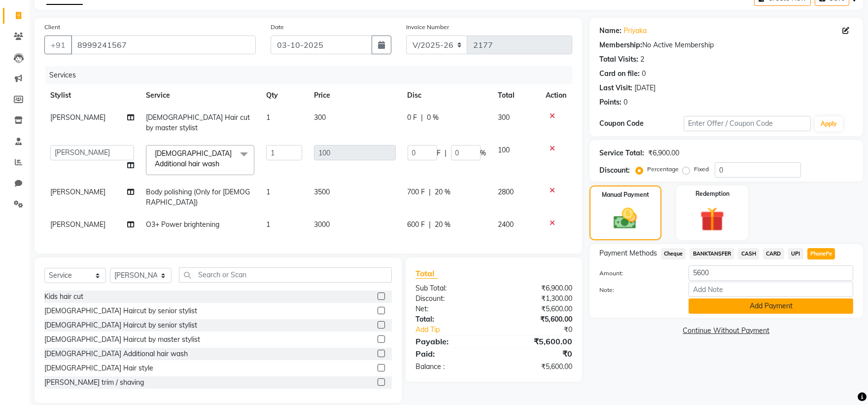  I want to click on div: Membership:, so click(621, 45).